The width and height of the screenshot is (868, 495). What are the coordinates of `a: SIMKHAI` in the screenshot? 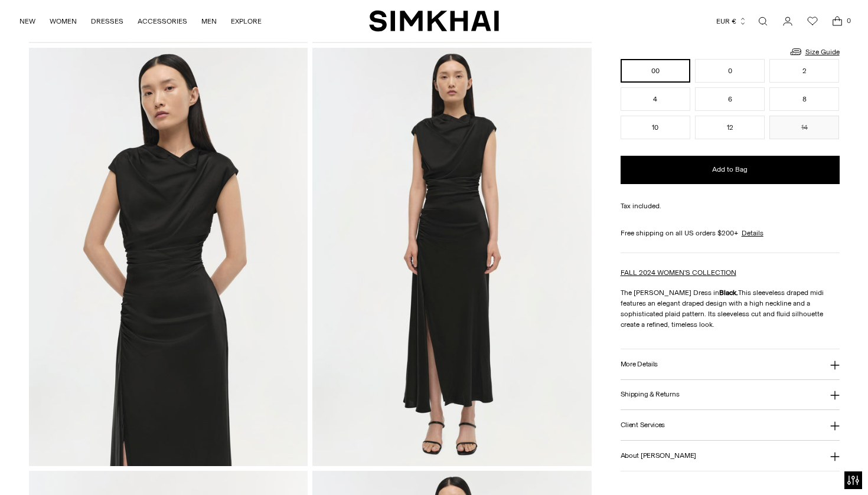 It's located at (434, 21).